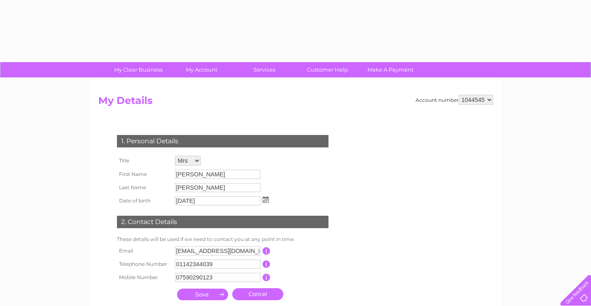 The height and width of the screenshot is (306, 591). What do you see at coordinates (144, 201) in the screenshot?
I see `th: Date of birth` at bounding box center [144, 201].